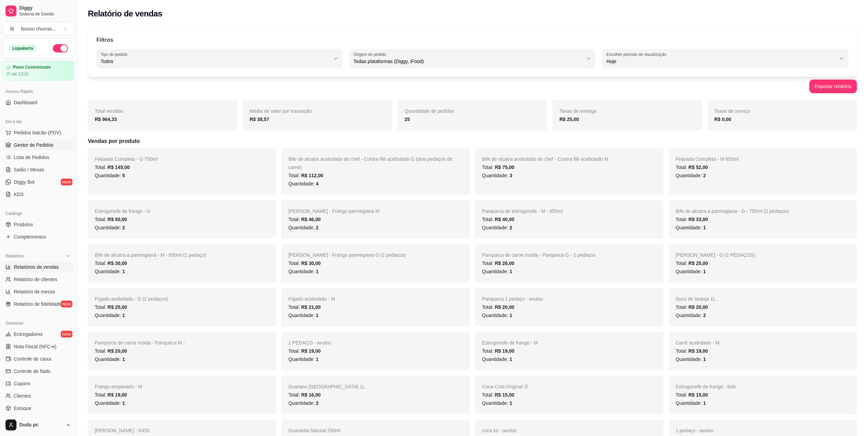 This screenshot has height=436, width=868. What do you see at coordinates (37, 304) in the screenshot?
I see `span: Relatório de fidelidade` at bounding box center [37, 304].